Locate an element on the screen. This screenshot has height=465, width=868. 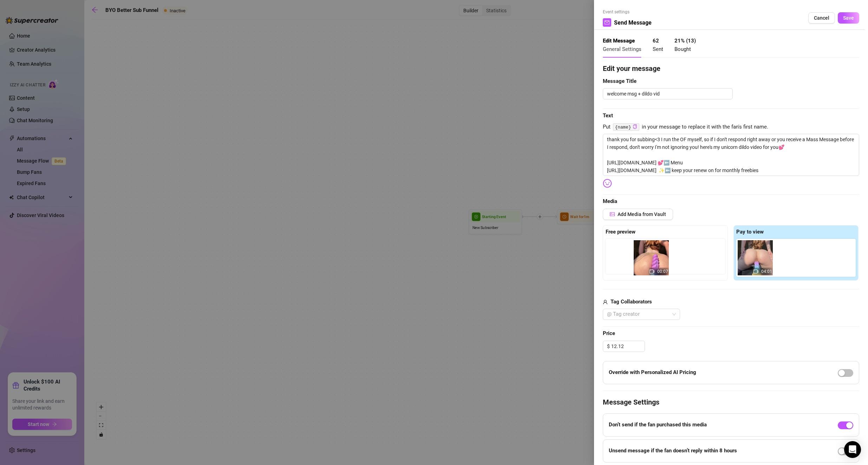
strong: Tag Collaborators is located at coordinates (631, 301).